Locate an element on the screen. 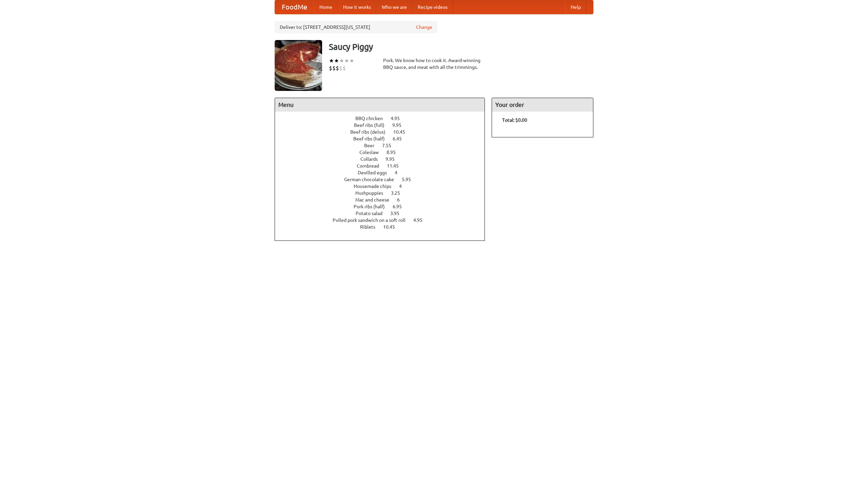  span: 7.55 is located at coordinates (390, 145).